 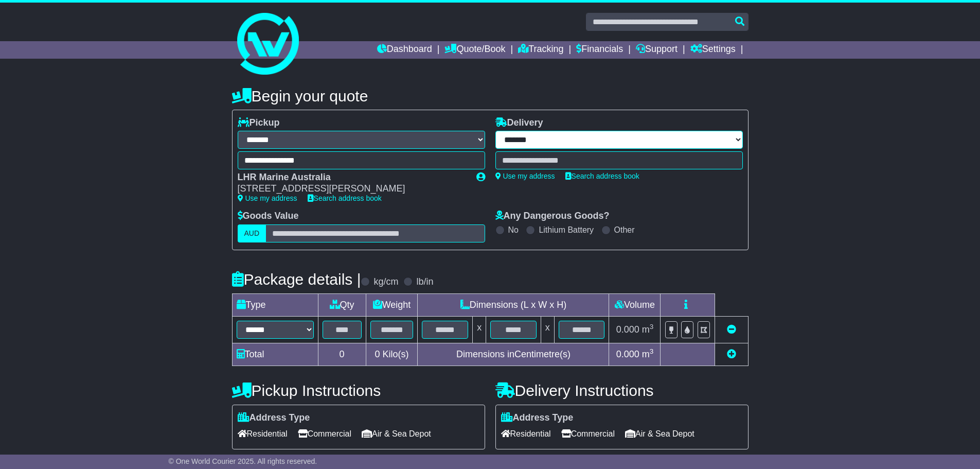 What do you see at coordinates (475, 50) in the screenshot?
I see `a: Quote/Book` at bounding box center [475, 50].